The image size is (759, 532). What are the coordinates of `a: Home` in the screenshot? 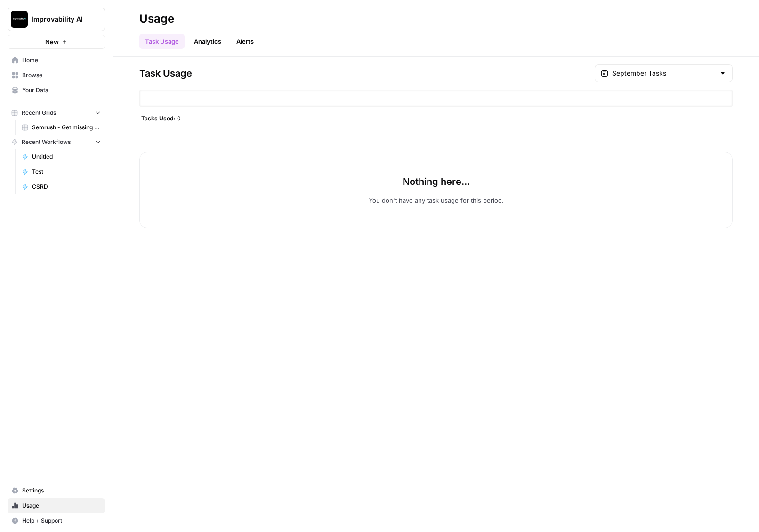 It's located at (56, 60).